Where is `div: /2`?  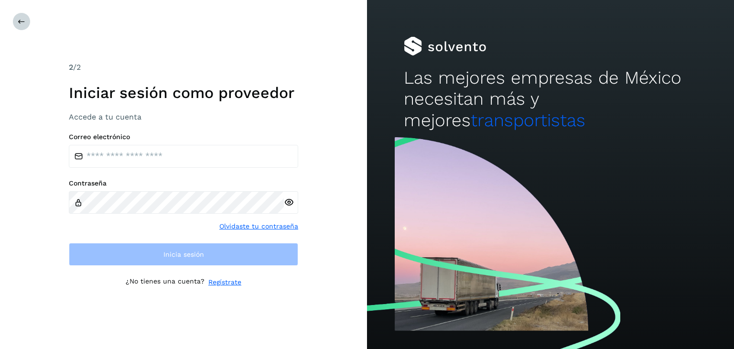
div: /2 is located at coordinates (183, 67).